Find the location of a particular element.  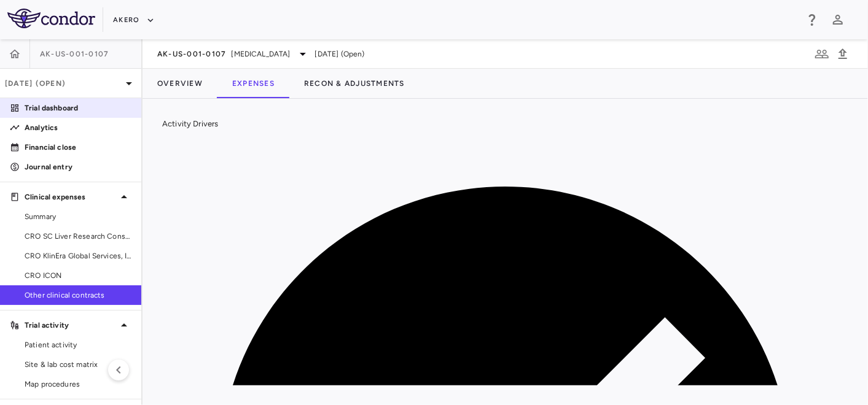

p: Trial activity is located at coordinates (71, 325).